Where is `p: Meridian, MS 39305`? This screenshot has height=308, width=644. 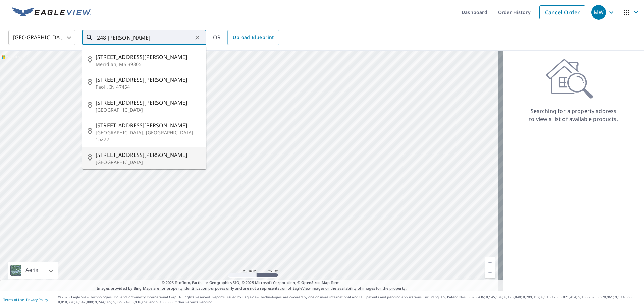 p: Meridian, MS 39305 is located at coordinates (148, 65).